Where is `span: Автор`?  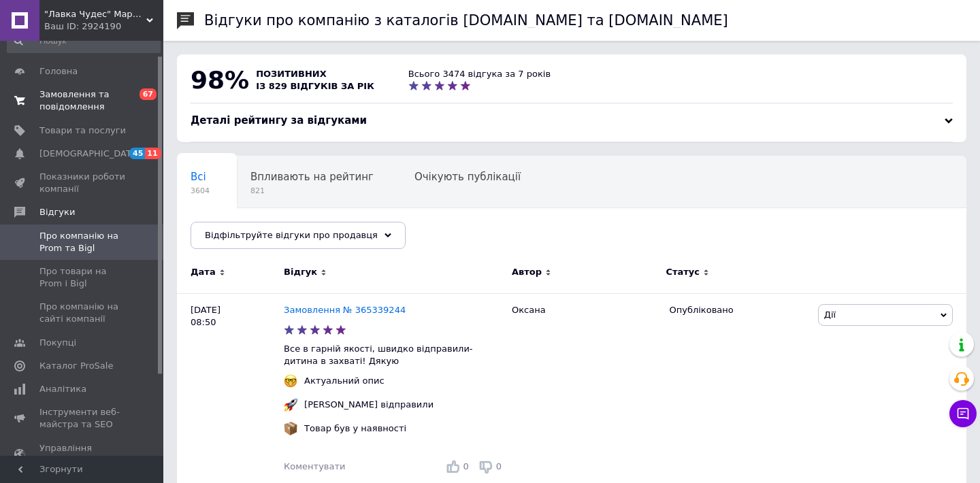 span: Автор is located at coordinates (527, 272).